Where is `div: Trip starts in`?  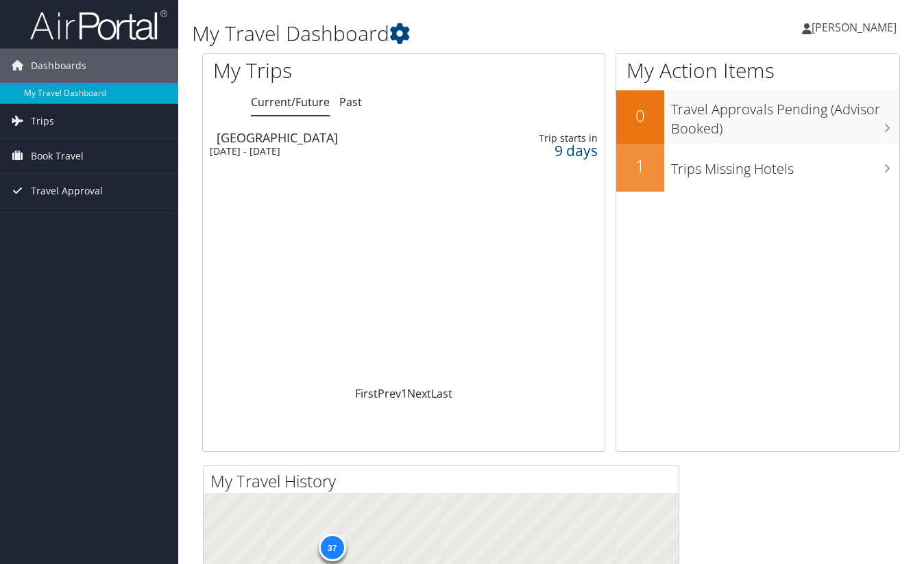 div: Trip starts in is located at coordinates (557, 138).